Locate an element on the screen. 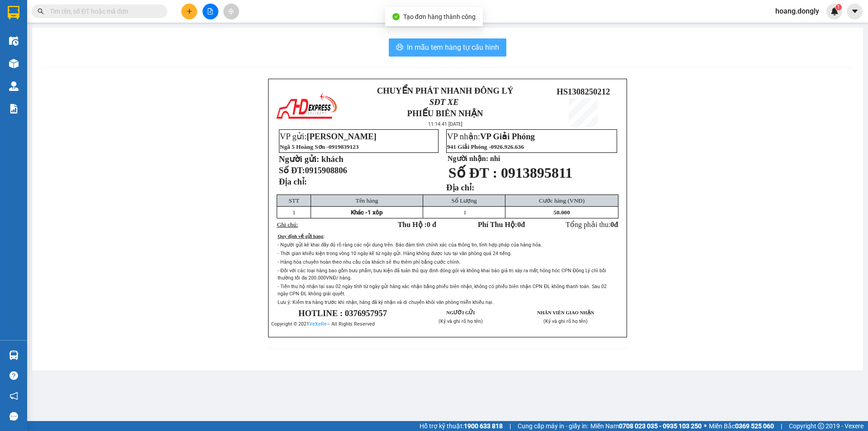 This screenshot has height=431, width=868. strong: NHÂN VIÊN GIAO NHẬN is located at coordinates (565, 312).